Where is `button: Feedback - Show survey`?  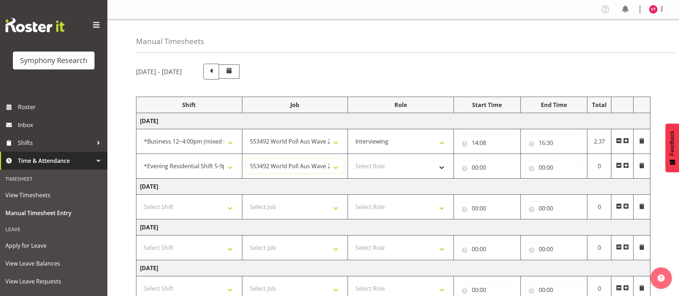
button: Feedback - Show survey is located at coordinates (672, 148).